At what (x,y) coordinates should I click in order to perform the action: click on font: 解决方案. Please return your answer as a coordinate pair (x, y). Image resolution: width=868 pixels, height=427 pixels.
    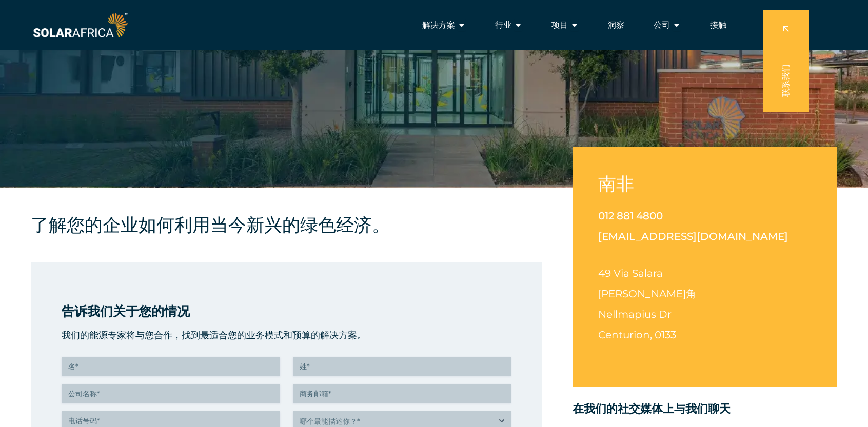
    Looking at the image, I should click on (439, 25).